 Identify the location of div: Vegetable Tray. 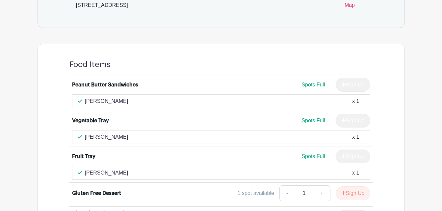
(91, 121).